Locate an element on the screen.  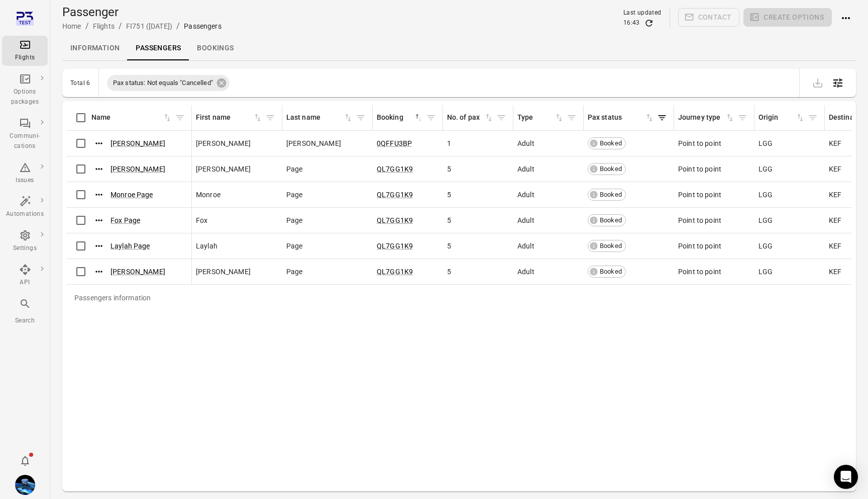
div: Issues is located at coordinates (24, 181).